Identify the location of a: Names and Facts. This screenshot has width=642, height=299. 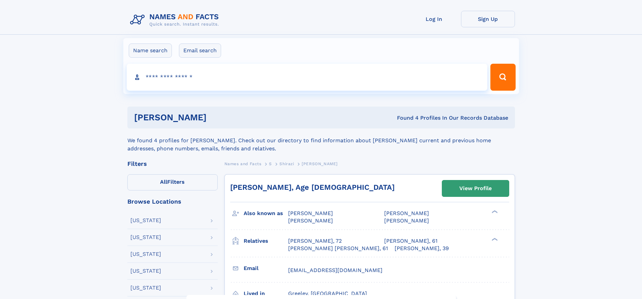
(243, 163).